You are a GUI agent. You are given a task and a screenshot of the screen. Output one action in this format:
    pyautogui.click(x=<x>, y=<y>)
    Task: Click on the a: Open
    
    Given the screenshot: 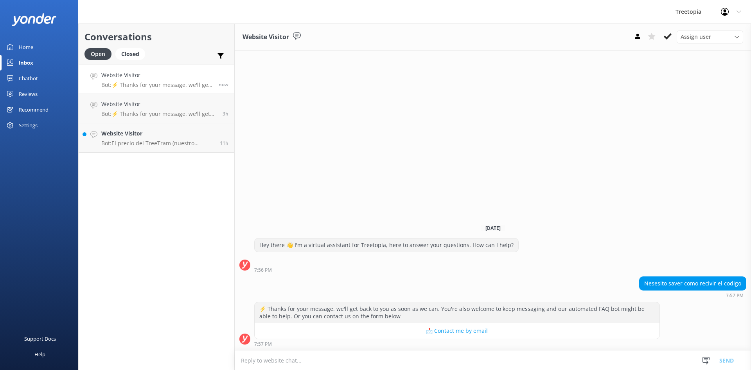 What is the action you would take?
    pyautogui.click(x=100, y=54)
    